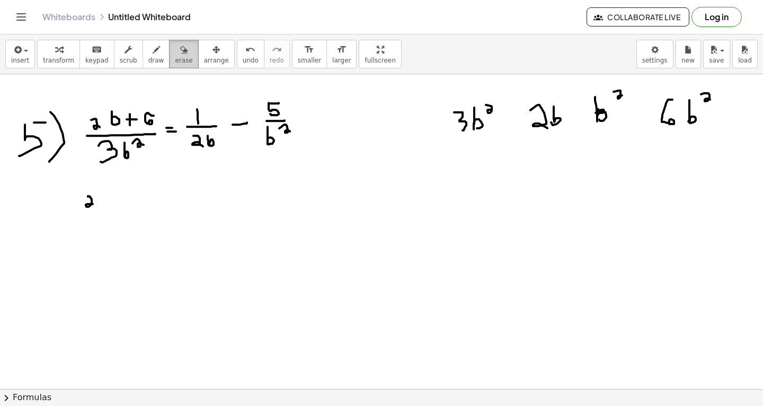 The width and height of the screenshot is (763, 406). Describe the element at coordinates (276, 50) in the screenshot. I see `i: redo` at that location.